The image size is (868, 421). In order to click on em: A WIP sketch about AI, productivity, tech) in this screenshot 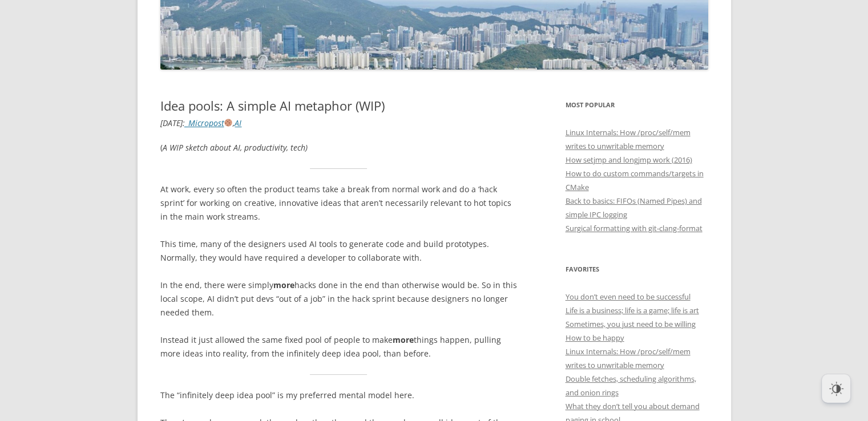, I will do `click(235, 147)`.